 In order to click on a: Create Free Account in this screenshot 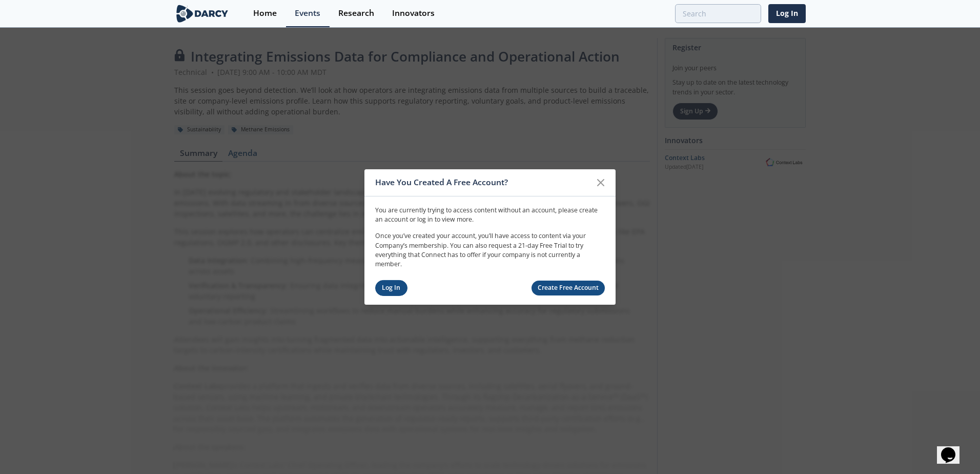, I will do `click(568, 288)`.